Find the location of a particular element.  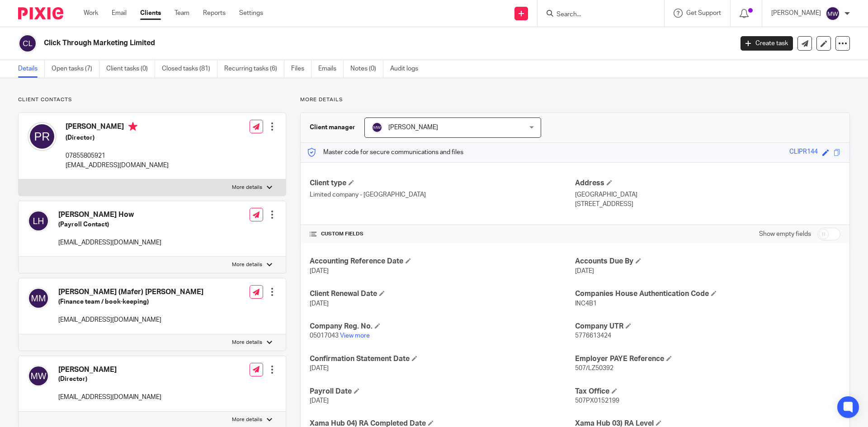

h4: Company Reg. No. is located at coordinates (442, 326).